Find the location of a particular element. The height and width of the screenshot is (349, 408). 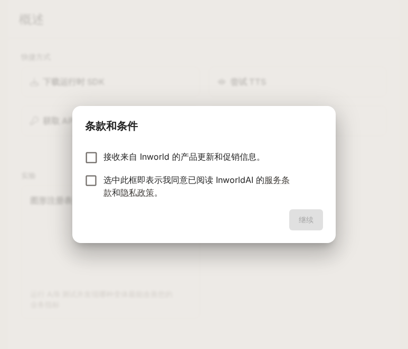

a: 隐私政策 is located at coordinates (137, 193).